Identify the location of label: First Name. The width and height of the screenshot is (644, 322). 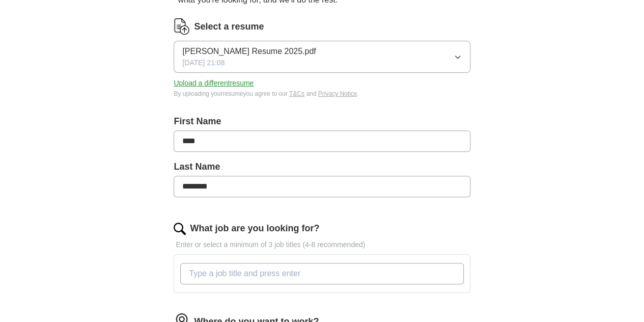
(322, 121).